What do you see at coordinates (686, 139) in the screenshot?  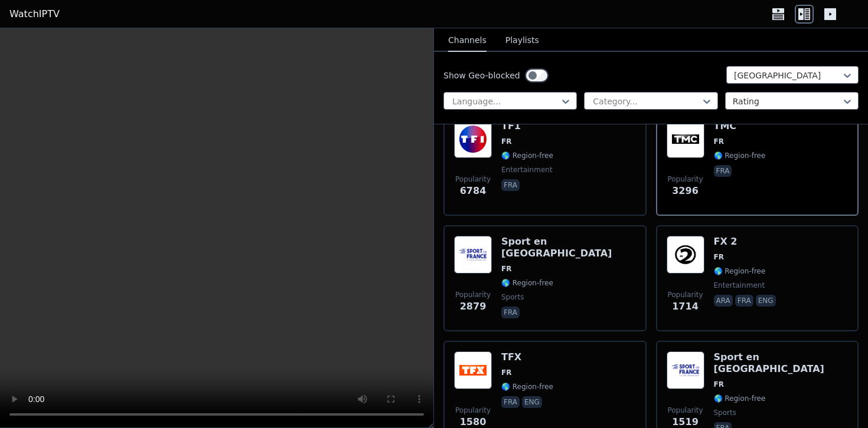 I see `img: TMC` at bounding box center [686, 139].